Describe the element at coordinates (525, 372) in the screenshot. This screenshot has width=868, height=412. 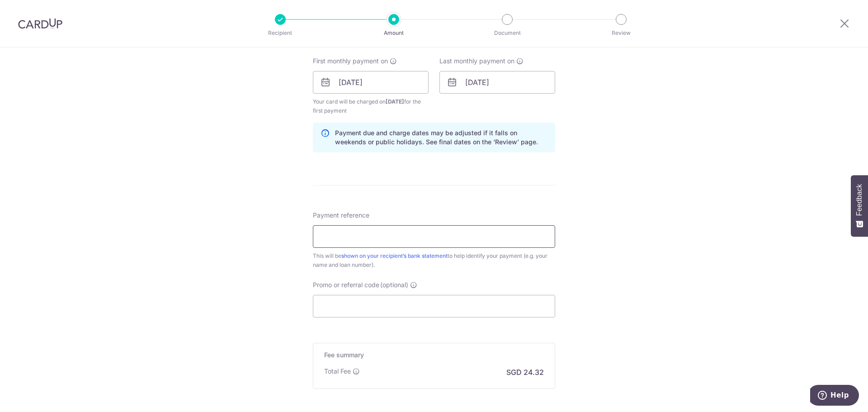
I see `p: SGD 24.32` at that location.